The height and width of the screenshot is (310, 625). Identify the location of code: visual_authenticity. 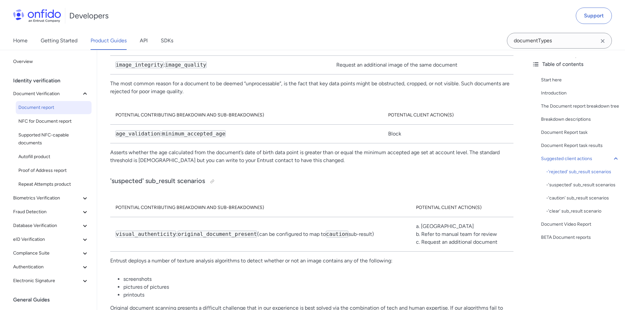
(146, 234).